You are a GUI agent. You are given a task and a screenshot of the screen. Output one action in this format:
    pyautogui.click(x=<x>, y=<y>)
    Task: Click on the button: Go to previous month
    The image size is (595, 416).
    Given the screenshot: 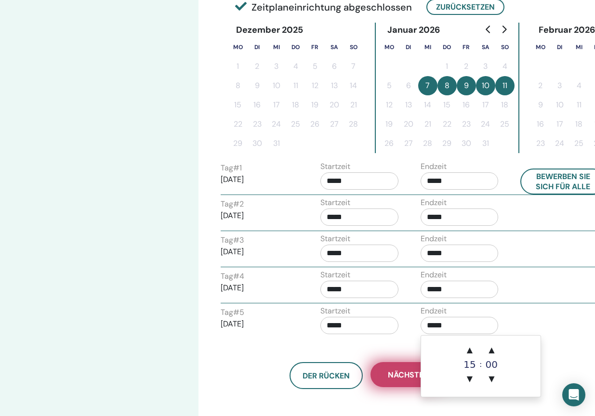 What is the action you would take?
    pyautogui.click(x=489, y=29)
    